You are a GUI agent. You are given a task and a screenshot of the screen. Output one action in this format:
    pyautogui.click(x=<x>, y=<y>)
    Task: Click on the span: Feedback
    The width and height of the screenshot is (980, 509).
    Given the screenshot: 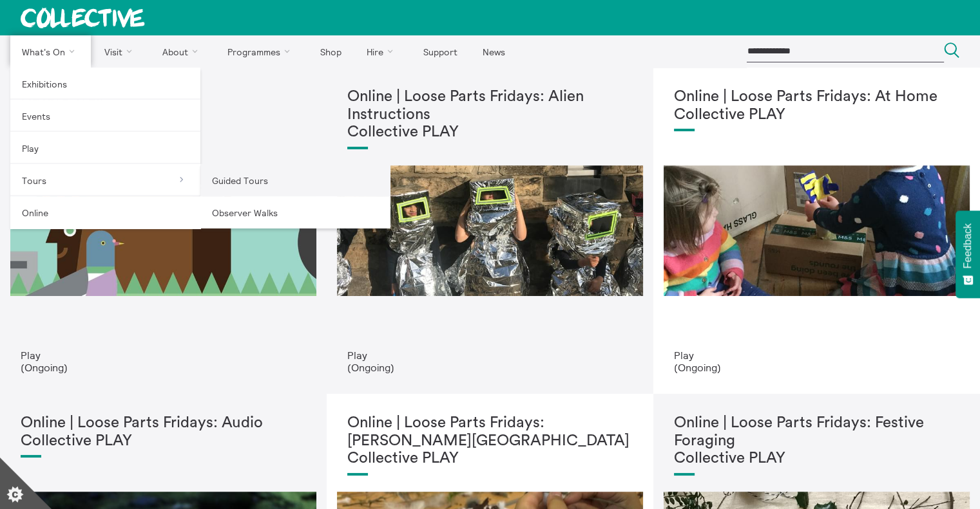 What is the action you would take?
    pyautogui.click(x=968, y=246)
    